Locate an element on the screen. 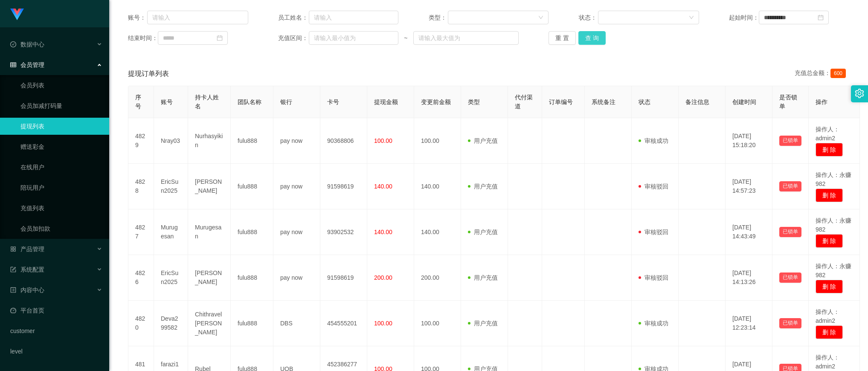 This screenshot has width=868, height=371. td: 4828 is located at coordinates (141, 186).